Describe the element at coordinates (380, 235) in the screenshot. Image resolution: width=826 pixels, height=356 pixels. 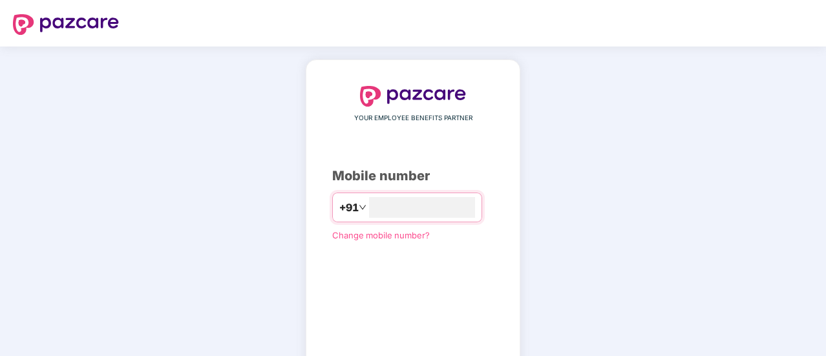
I see `a: Change mobile number?` at that location.